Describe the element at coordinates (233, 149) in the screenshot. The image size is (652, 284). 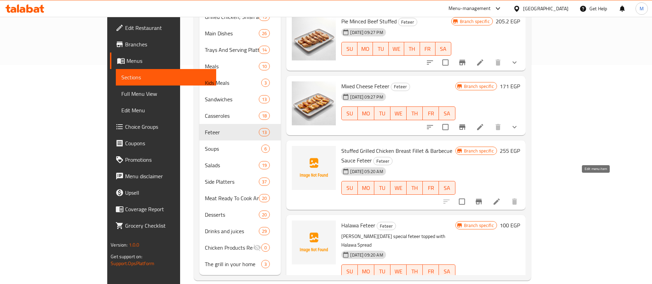
I see `div: Soups` at that location.